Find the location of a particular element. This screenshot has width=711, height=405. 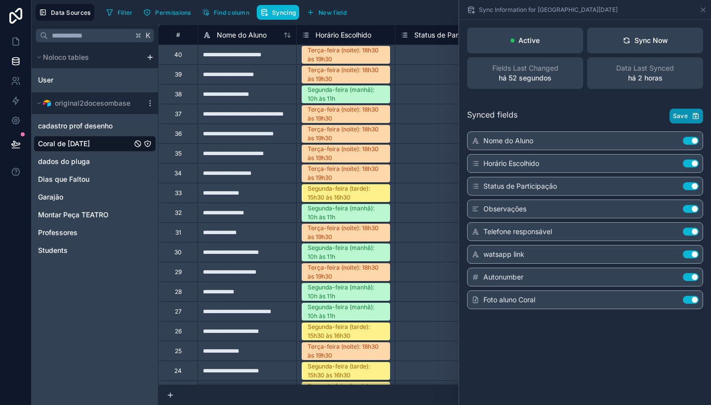

div: cadastro prof desenho is located at coordinates (95, 126).